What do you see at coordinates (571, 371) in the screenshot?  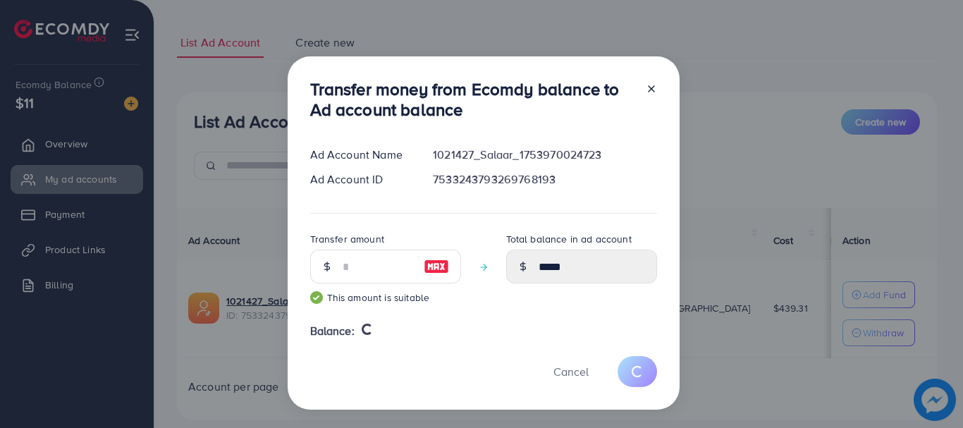 I see `button: Cancel` at bounding box center [571, 371].